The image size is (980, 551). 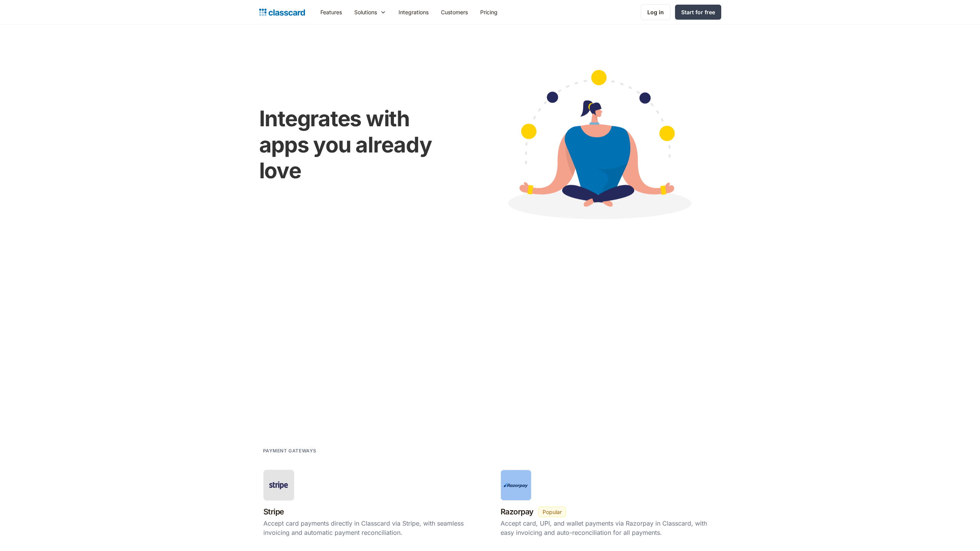 What do you see at coordinates (290, 451) in the screenshot?
I see `h2: Payment gateways` at bounding box center [290, 451].